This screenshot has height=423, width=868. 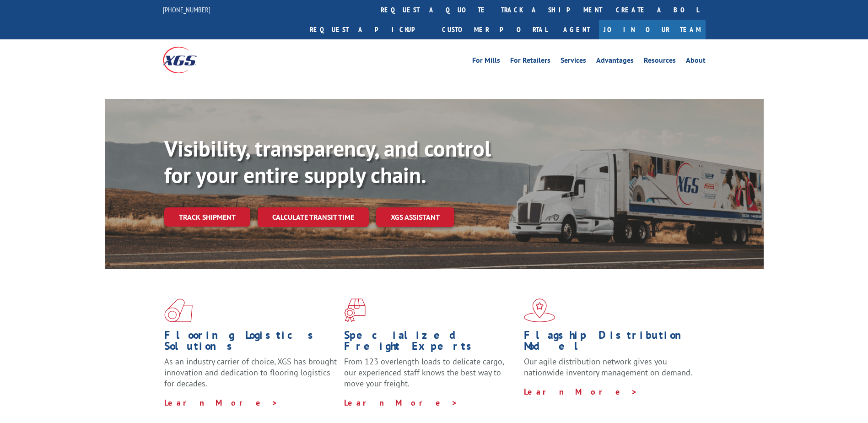 I want to click on a: Customer Portal, so click(x=494, y=29).